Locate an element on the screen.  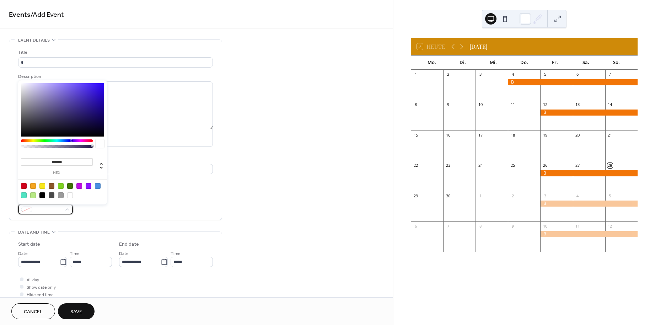
div: 18 is located at coordinates (512, 135).